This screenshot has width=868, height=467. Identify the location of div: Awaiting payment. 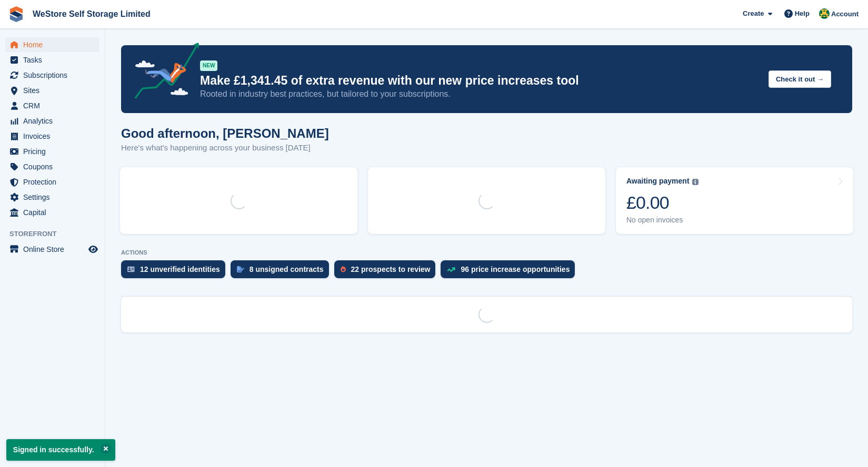
(658, 181).